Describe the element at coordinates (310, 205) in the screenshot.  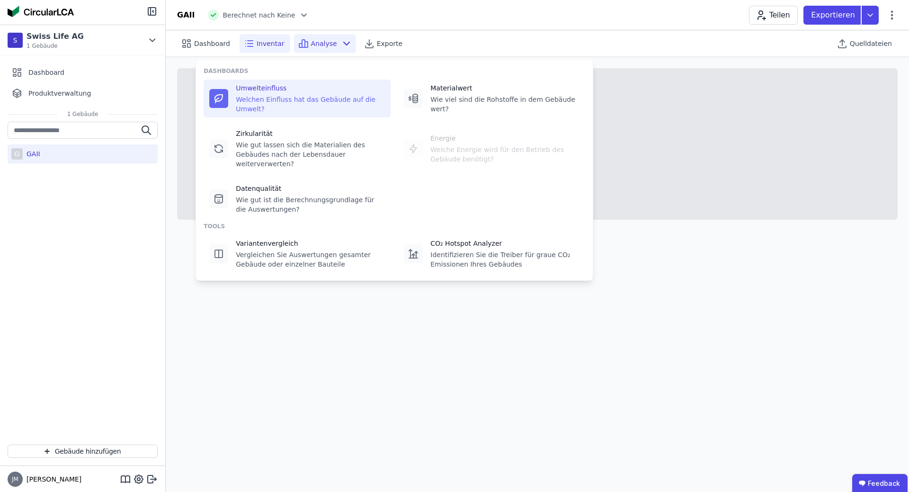
I see `div: Wie gut ist die Berechnungsgrundlage für die Auswertungen?` at that location.